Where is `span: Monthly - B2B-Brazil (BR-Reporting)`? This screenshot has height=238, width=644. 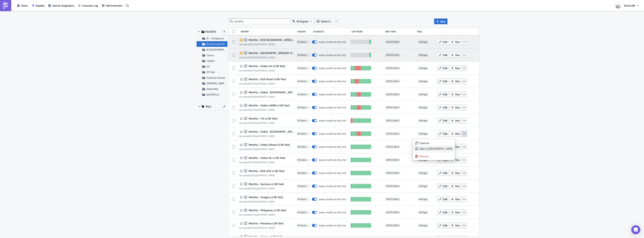 span: Monthly - B2B-Brazil (BR-Reporting) is located at coordinates (271, 40).